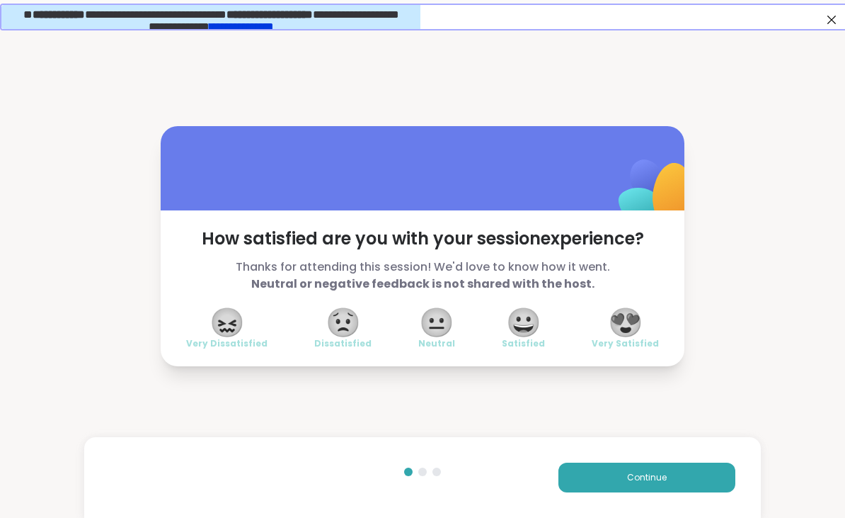 This screenshot has width=845, height=518. Describe the element at coordinates (625, 343) in the screenshot. I see `span: Very Satisfied` at that location.